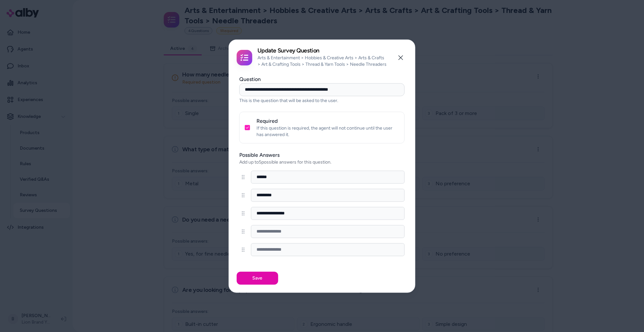 This screenshot has width=644, height=332. What do you see at coordinates (322, 155) in the screenshot?
I see `label: Possible Answers` at bounding box center [322, 155].